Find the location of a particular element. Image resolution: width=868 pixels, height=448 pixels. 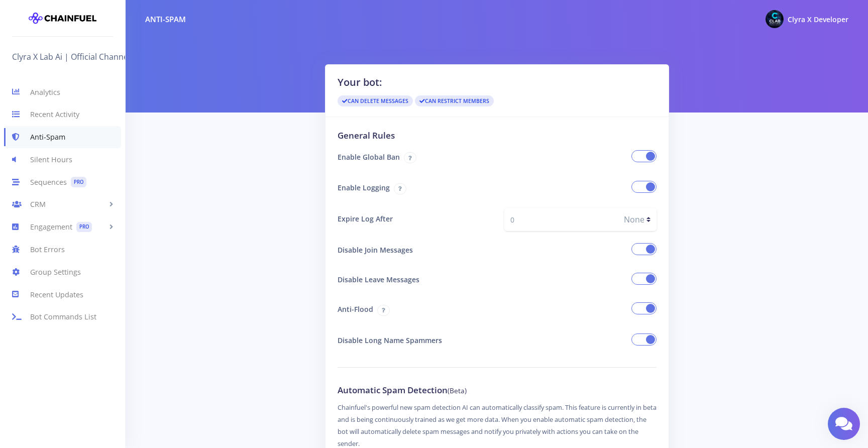

input: eg 15, 30, 60 is located at coordinates (561, 219).